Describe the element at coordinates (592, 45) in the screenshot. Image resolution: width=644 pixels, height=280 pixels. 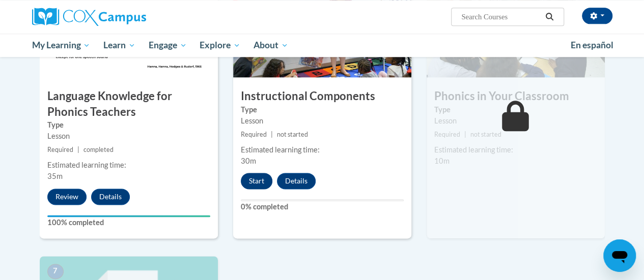
I see `a: En español` at that location.